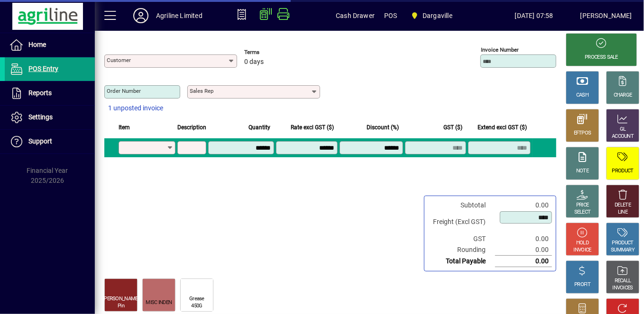  What do you see at coordinates (355, 16) in the screenshot?
I see `span: Cash Drawer` at bounding box center [355, 16].